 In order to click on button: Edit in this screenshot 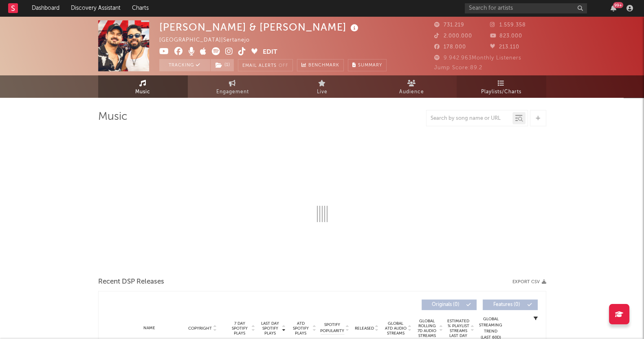, I will do `click(270, 52)`.